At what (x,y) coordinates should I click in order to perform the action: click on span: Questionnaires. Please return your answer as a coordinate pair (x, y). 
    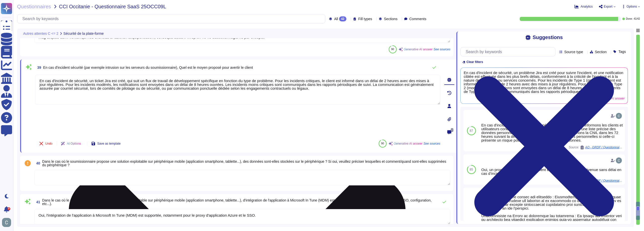
    Looking at the image, I should click on (34, 7).